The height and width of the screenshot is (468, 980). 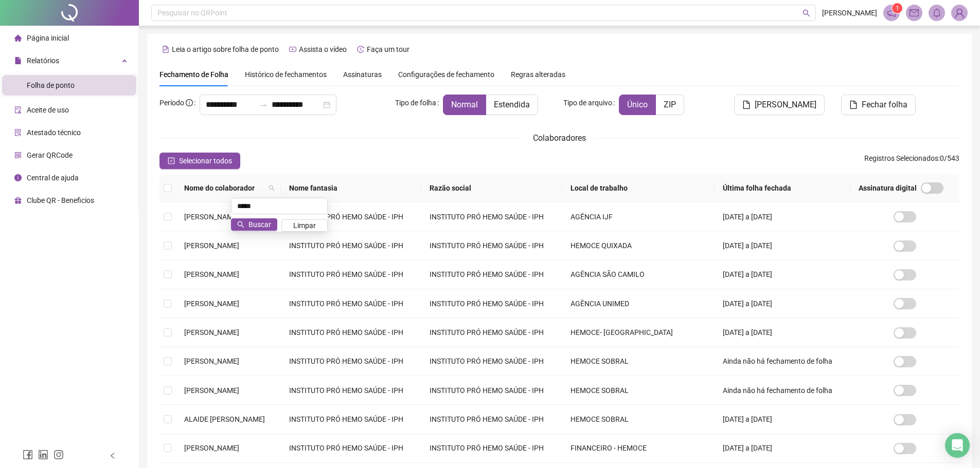 I want to click on button: Selecionar todos, so click(x=200, y=161).